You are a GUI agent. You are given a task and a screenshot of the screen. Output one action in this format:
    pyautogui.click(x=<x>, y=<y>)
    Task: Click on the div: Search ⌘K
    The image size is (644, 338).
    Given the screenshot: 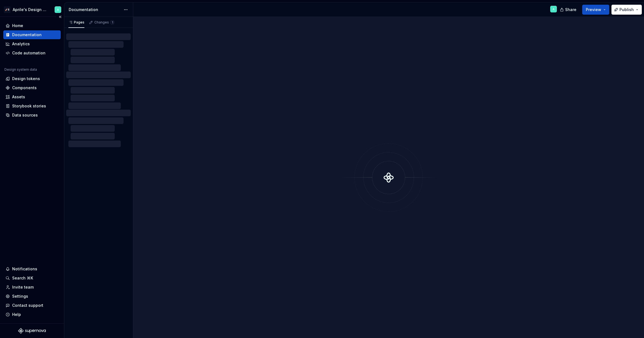 What is the action you would take?
    pyautogui.click(x=23, y=278)
    